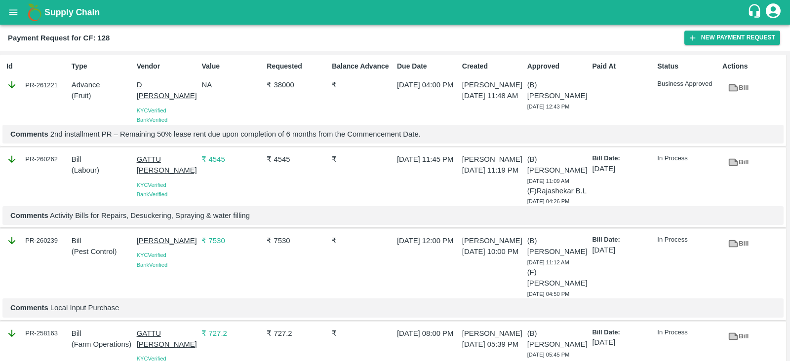 The height and width of the screenshot is (361, 790). Describe the element at coordinates (59, 38) in the screenshot. I see `b: Payment Request for CF: 128` at that location.